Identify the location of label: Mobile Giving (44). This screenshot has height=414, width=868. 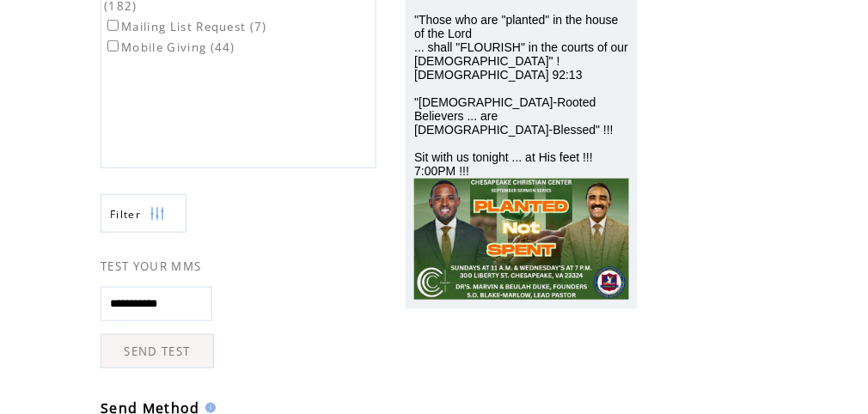
(169, 47).